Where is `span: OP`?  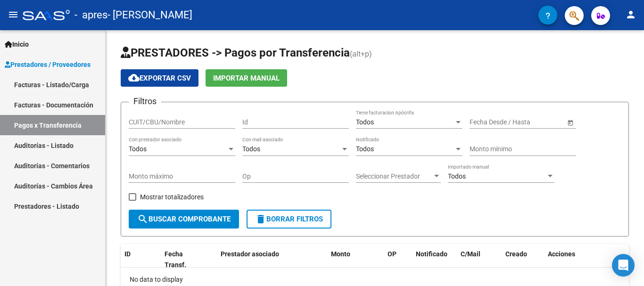
span: OP is located at coordinates (391, 254).